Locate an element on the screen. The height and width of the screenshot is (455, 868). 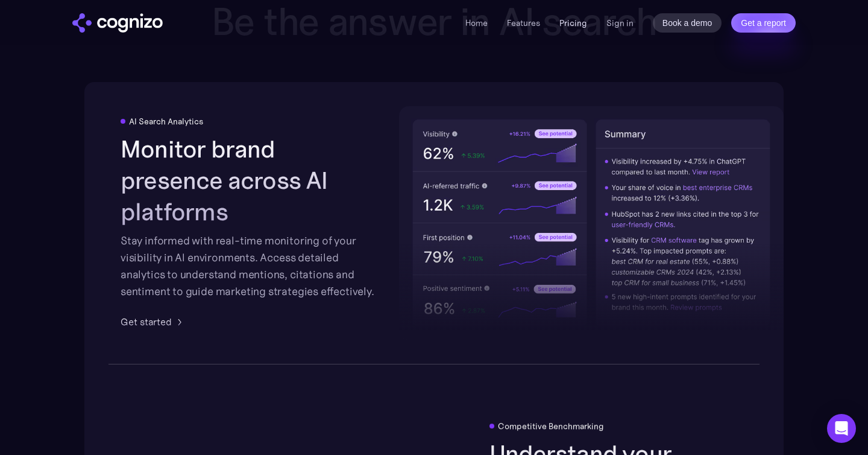
a: Home is located at coordinates (477, 23).